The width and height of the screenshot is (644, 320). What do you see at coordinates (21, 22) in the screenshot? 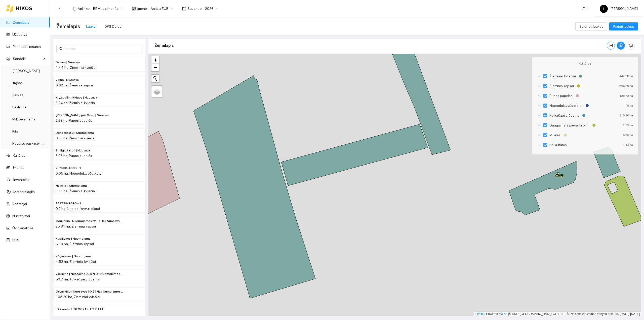
I see `a: Žemėlapis` at bounding box center [21, 22].